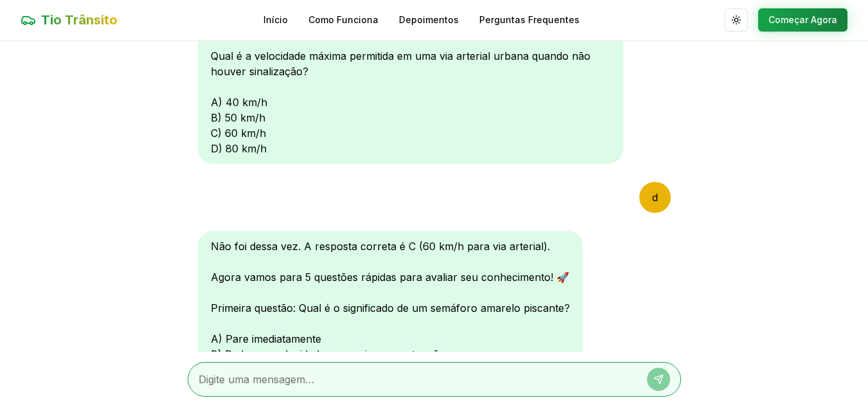 The height and width of the screenshot is (407, 868). I want to click on button: Começar Agora, so click(803, 20).